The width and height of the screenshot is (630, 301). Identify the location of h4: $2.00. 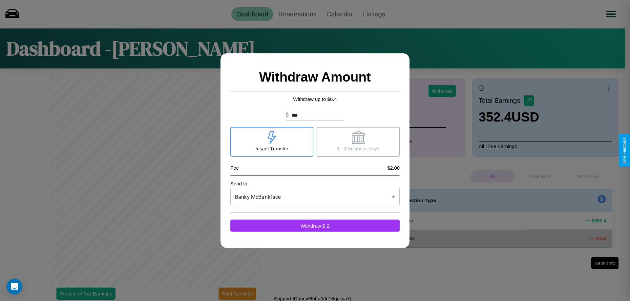
(393, 168).